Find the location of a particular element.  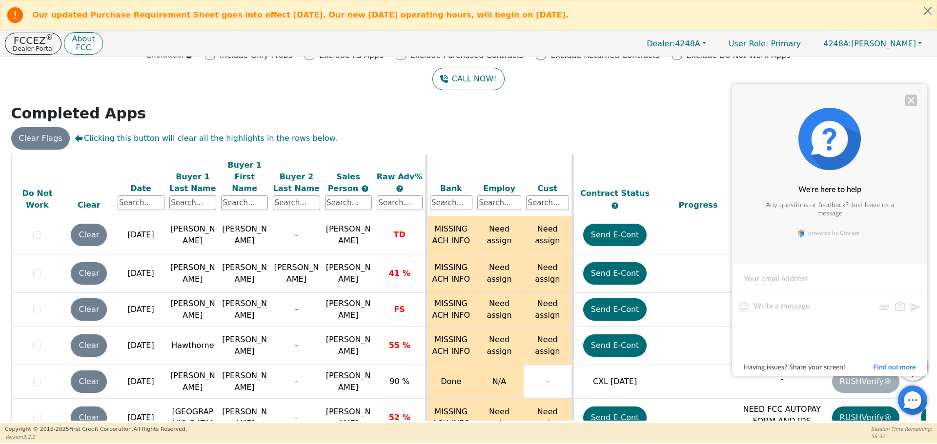

td: Done is located at coordinates (450, 382).